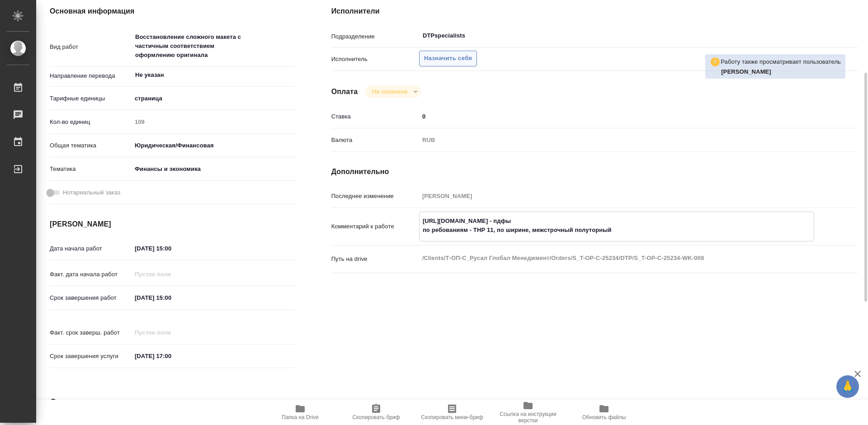 The width and height of the screenshot is (868, 425). I want to click on button: Ссылка на инструкции верстки, so click(528, 412).